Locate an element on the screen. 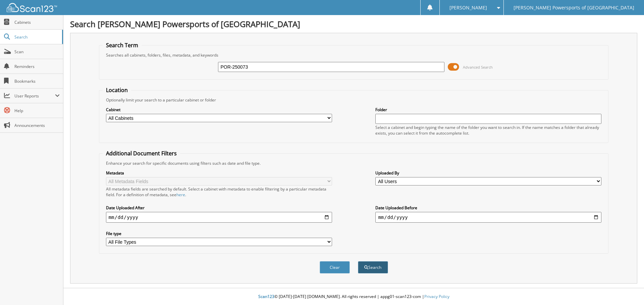 This screenshot has height=305, width=644. span: Reminders is located at coordinates (37, 66).